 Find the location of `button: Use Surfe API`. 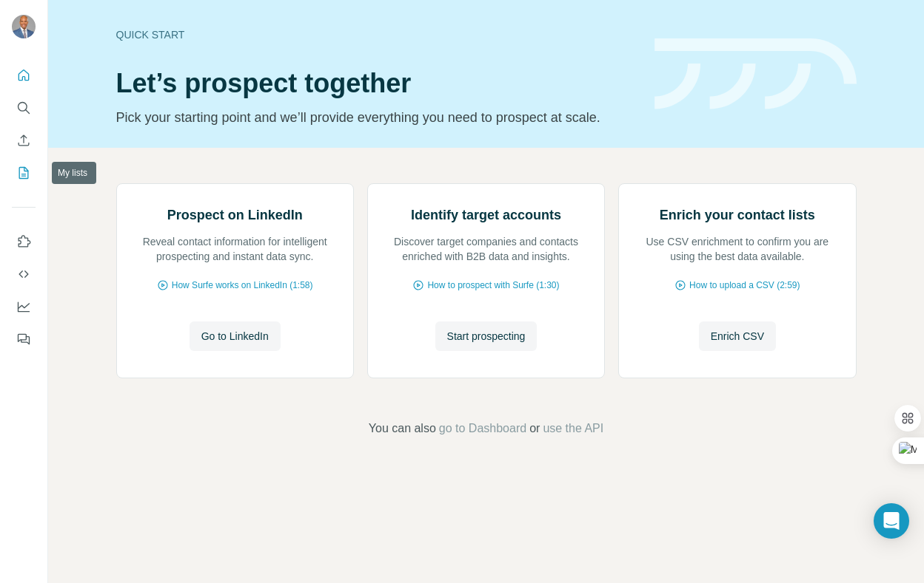

button: Use Surfe API is located at coordinates (24, 275).